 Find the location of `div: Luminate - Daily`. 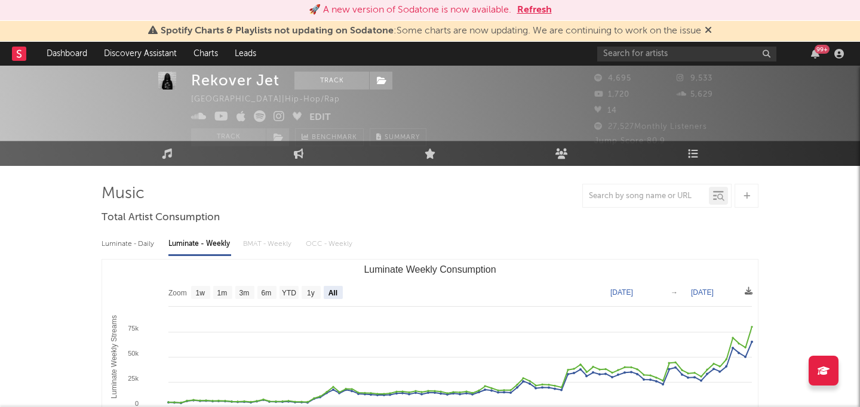

div: Luminate - Daily is located at coordinates (129, 244).